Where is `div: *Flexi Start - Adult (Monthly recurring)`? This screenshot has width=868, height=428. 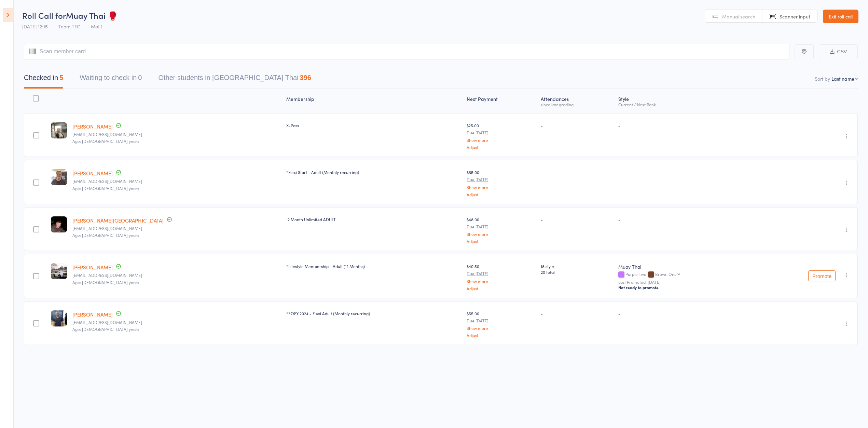 div: *Flexi Start - Adult (Monthly recurring) is located at coordinates (374, 172).